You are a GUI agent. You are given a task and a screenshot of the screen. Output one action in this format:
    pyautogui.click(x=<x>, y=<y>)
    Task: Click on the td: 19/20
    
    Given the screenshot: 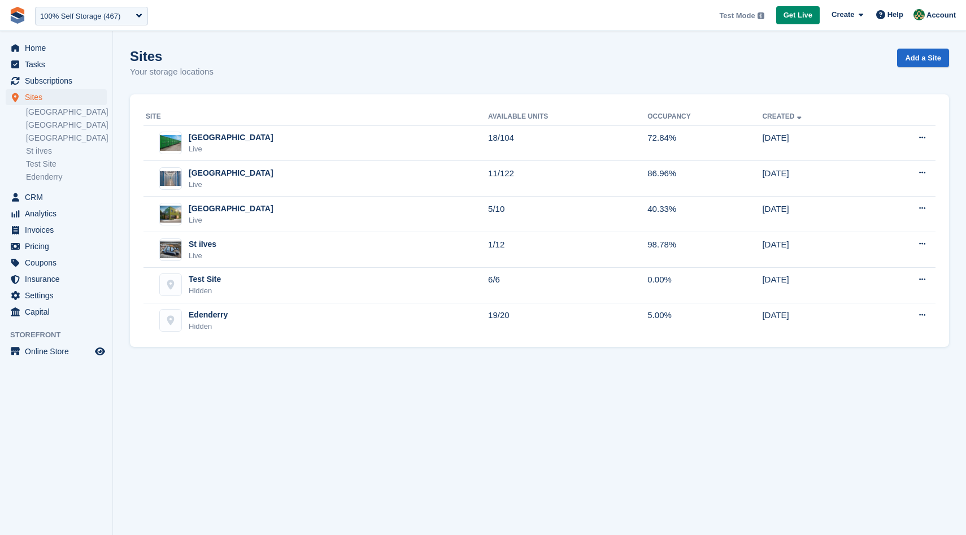 What is the action you would take?
    pyautogui.click(x=568, y=320)
    